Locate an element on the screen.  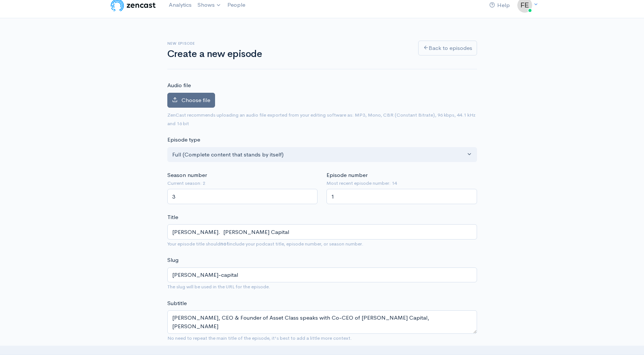
input: Enter season number for this episode is located at coordinates (242, 196).